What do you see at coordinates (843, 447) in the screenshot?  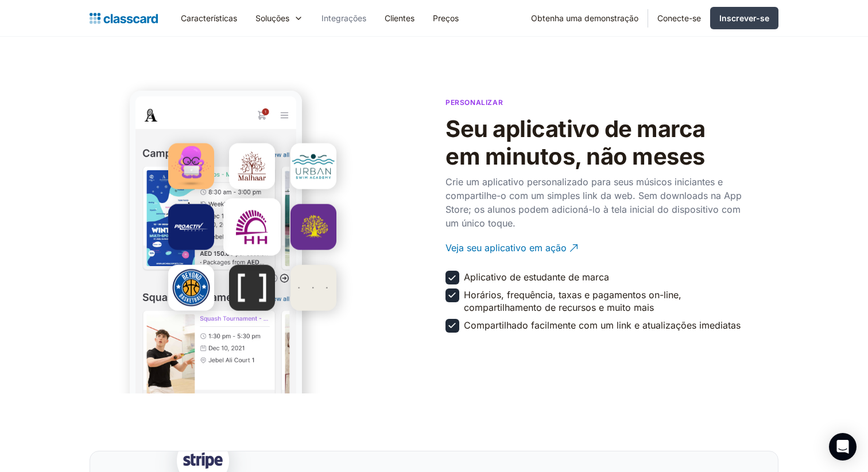 I see `div: Open Intercom Messenger` at bounding box center [843, 447].